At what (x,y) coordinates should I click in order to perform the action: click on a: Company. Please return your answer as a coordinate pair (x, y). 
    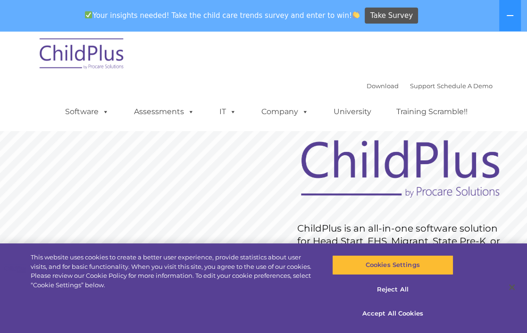
    Looking at the image, I should click on (285, 112).